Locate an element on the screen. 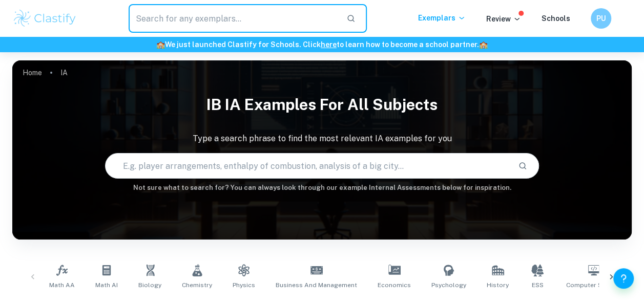 Image resolution: width=644 pixels, height=304 pixels. h6: Not sure what to search for? You can always look through our example Internal Assessments below f... is located at coordinates (322, 188).